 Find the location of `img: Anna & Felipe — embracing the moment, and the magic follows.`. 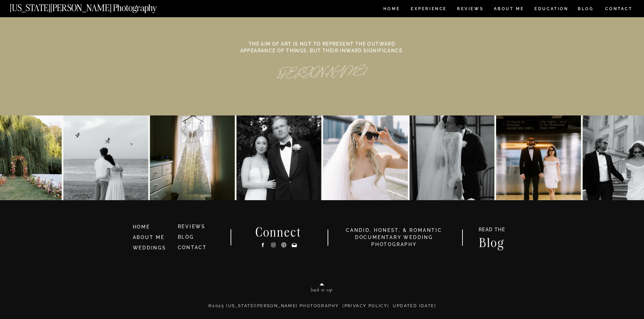

img: Anna & Felipe — embracing the moment, and the magic follows. is located at coordinates (452, 158).